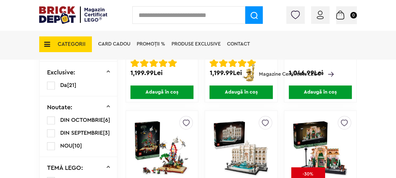  I want to click on span: DIN OCTOMBRIE, so click(82, 120).